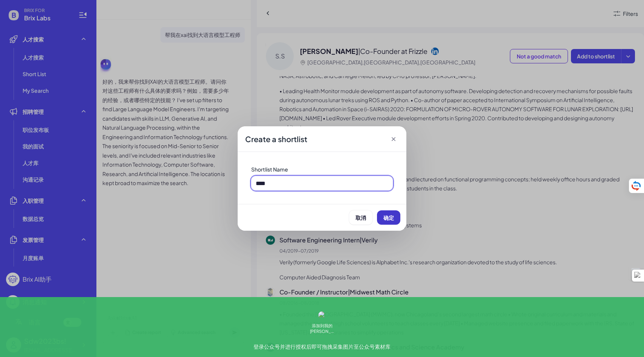 The image size is (644, 357). I want to click on span: 确定, so click(389, 217).